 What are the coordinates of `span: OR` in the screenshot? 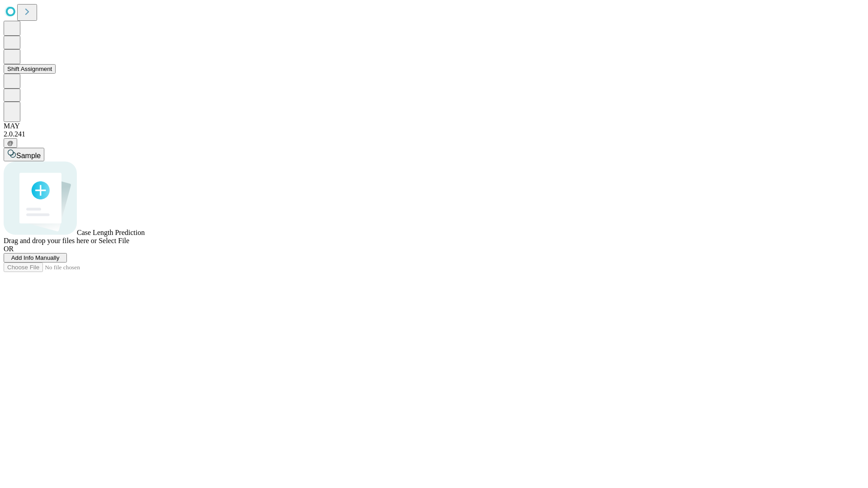 It's located at (9, 248).